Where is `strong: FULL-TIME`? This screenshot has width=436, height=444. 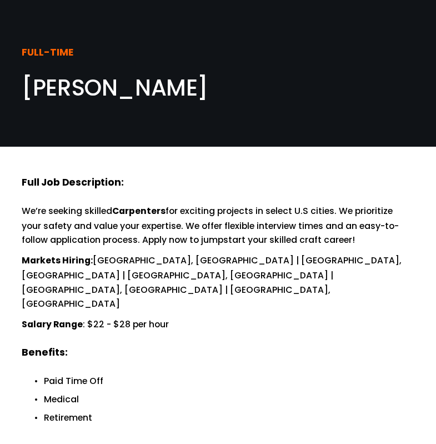
strong: FULL-TIME is located at coordinates (47, 53).